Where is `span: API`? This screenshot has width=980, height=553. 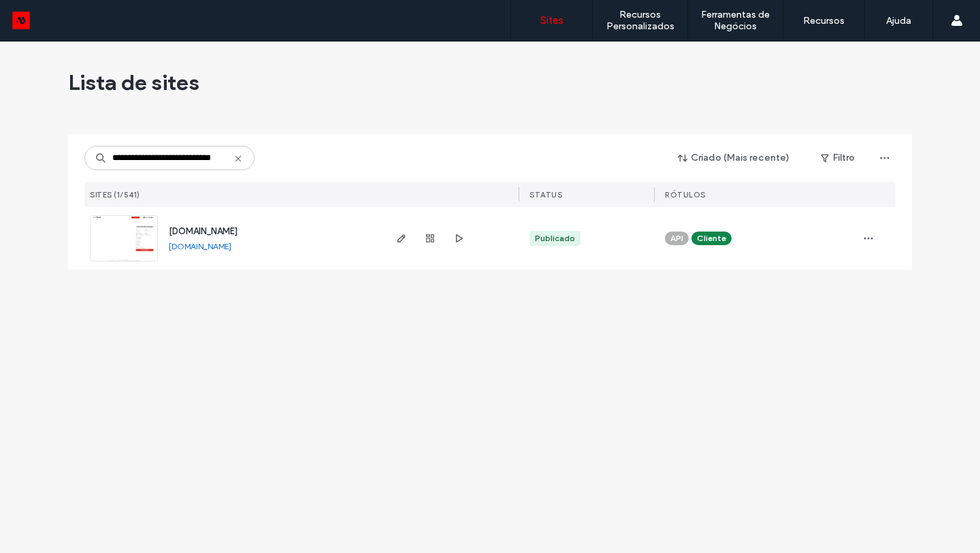 span: API is located at coordinates (677, 238).